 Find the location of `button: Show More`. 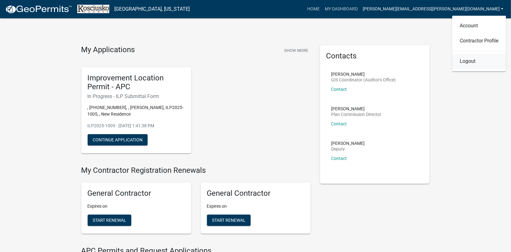

button: Show More is located at coordinates (296, 50).